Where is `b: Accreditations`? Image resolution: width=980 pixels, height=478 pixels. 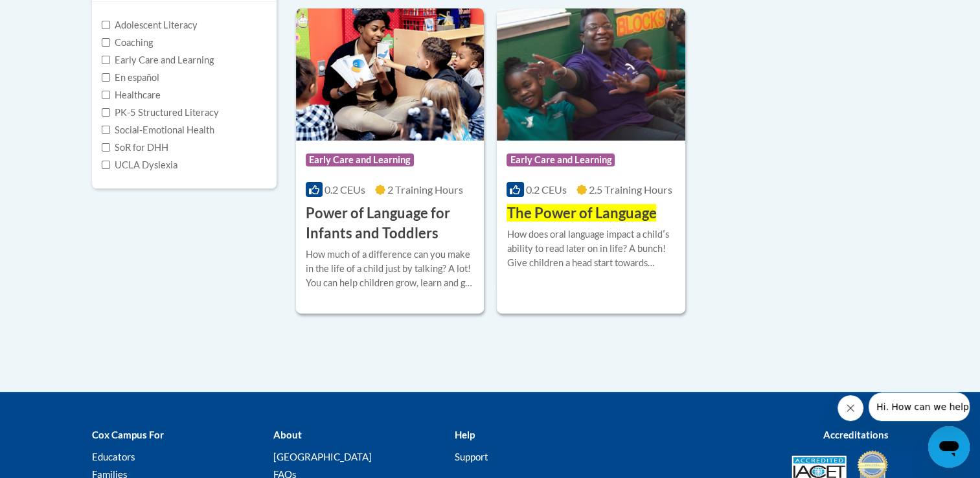
b: Accreditations is located at coordinates (856, 435).